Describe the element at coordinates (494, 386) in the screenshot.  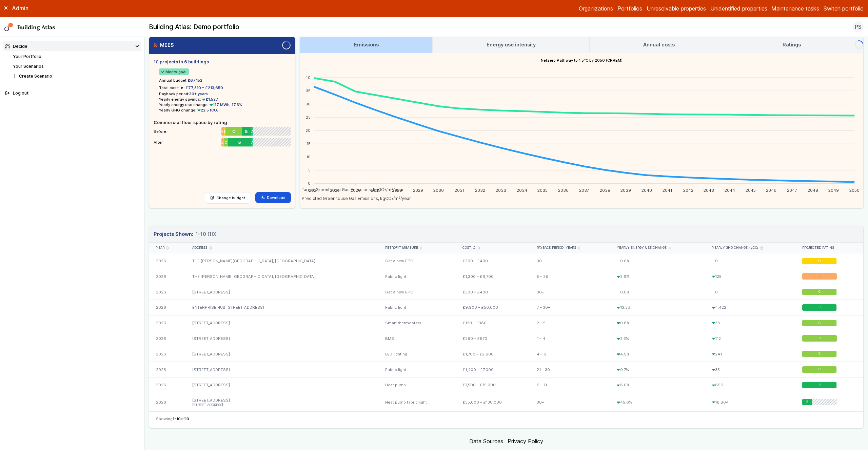
I see `div: £7,500 – £15,000` at that location.